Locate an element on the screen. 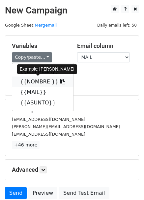  div: Widget de chat is located at coordinates (127, 184).